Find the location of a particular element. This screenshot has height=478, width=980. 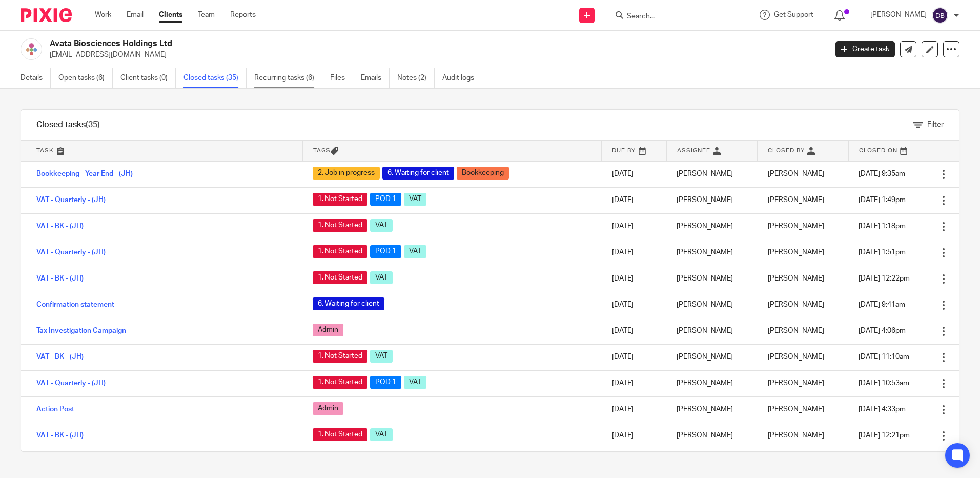

a: Client tasks (0) is located at coordinates (148, 78).